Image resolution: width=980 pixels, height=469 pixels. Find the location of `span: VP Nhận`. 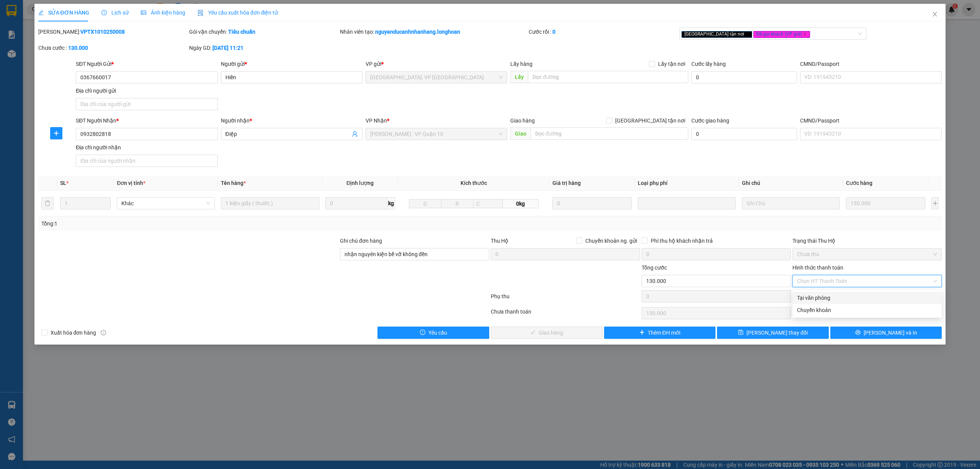

span: VP Nhận is located at coordinates (376, 120).